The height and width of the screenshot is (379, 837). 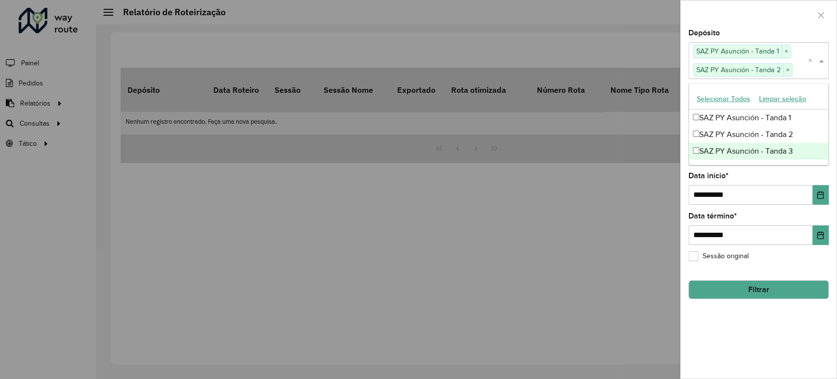 I want to click on button: Filtrar, so click(x=759, y=289).